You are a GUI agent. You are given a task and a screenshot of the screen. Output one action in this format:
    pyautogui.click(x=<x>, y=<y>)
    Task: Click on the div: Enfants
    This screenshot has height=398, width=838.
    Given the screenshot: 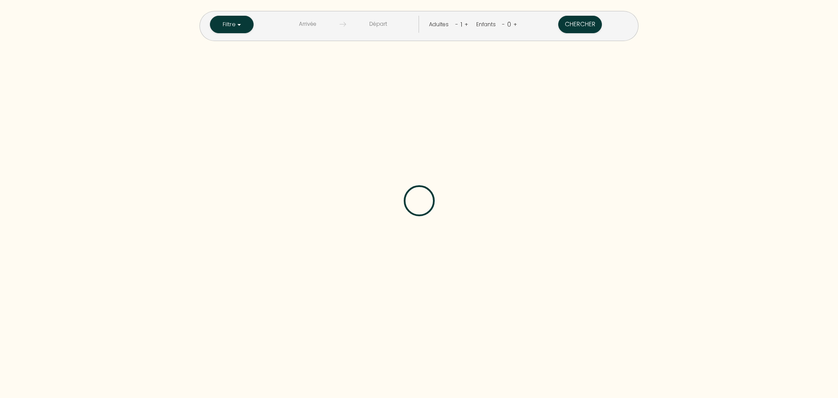 What is the action you would take?
    pyautogui.click(x=488, y=24)
    